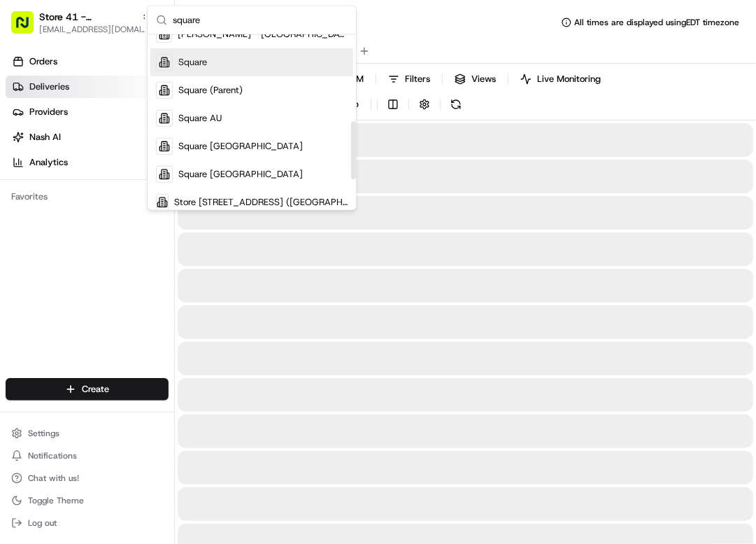  I want to click on span: Analytics, so click(48, 162).